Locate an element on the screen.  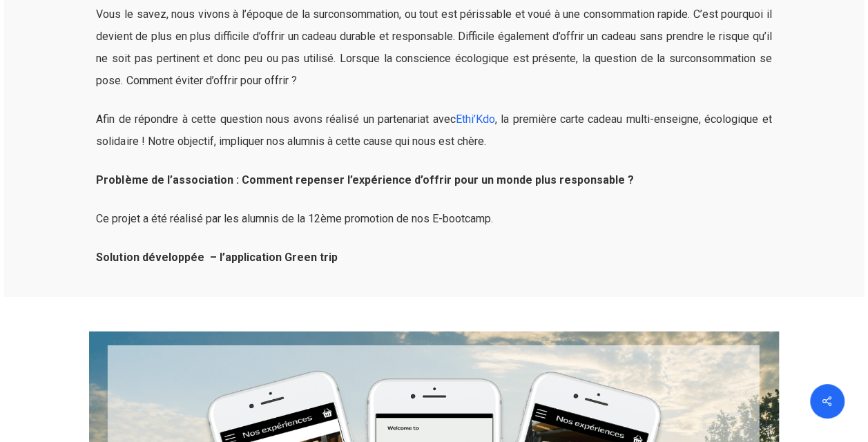
span: Vous le savez, nous vivons à l’époque de la surconsommation, ou tout est périssable et voué à une... is located at coordinates (434, 47).